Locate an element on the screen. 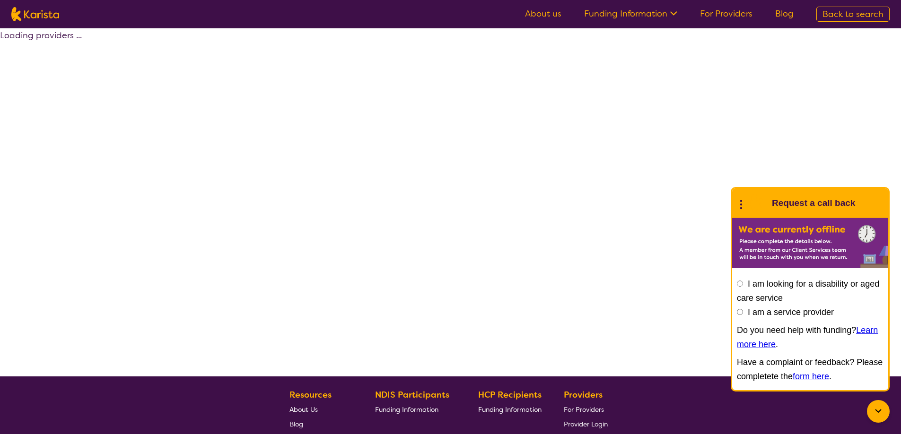  span: For Providers is located at coordinates (583, 410).